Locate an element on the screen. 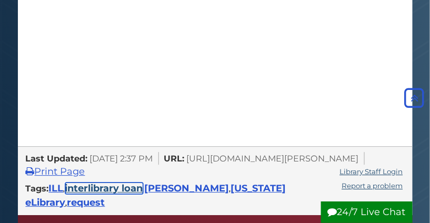 The height and width of the screenshot is (223, 430). a: ILL is located at coordinates (56, 188).